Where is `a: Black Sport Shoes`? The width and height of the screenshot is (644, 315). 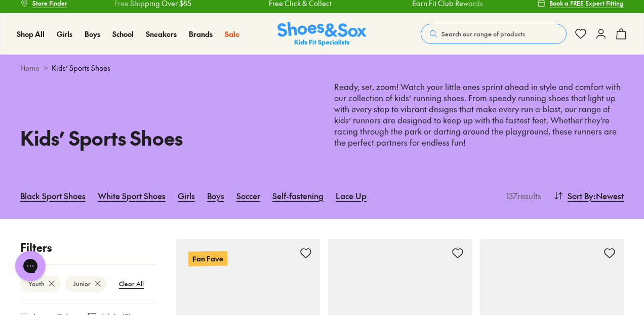 a: Black Sport Shoes is located at coordinates (53, 196).